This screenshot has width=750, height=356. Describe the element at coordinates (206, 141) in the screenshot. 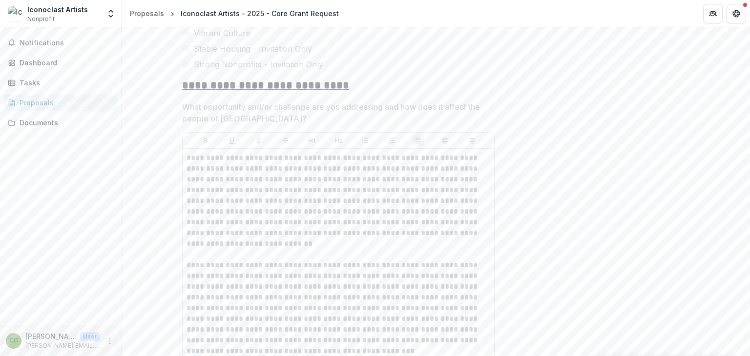

I see `button: Bold` at that location.